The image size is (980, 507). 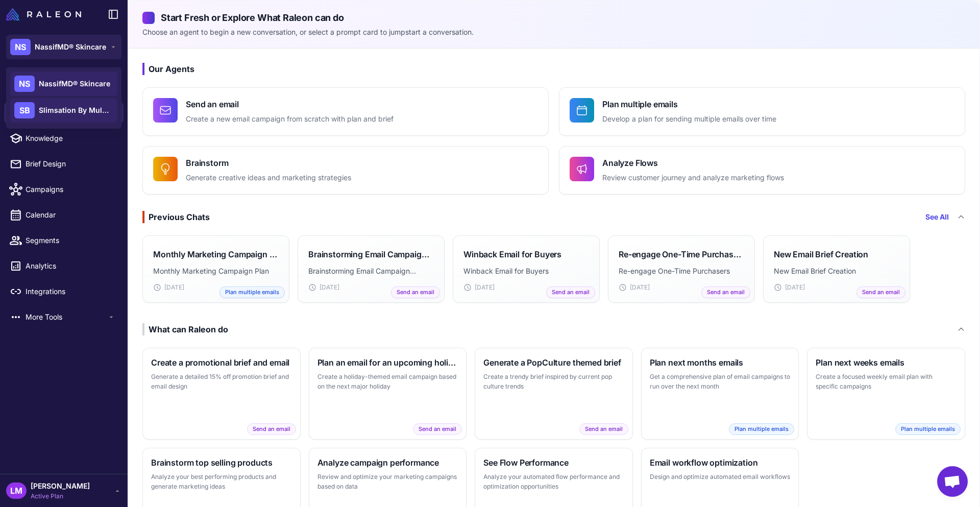 What do you see at coordinates (346, 170) in the screenshot?
I see `button: BrainstormGenerate creative ideas and marketing strategies` at bounding box center [346, 170].